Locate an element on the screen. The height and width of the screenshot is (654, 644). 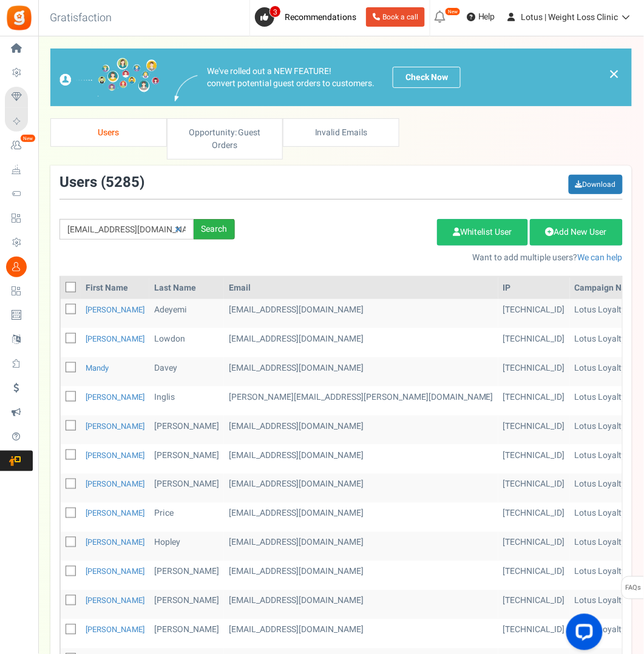
div: Search is located at coordinates (214, 229).